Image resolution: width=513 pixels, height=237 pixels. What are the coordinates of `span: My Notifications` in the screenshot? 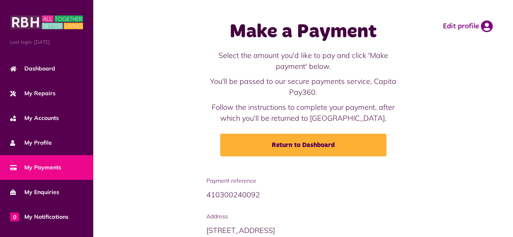 It's located at (39, 217).